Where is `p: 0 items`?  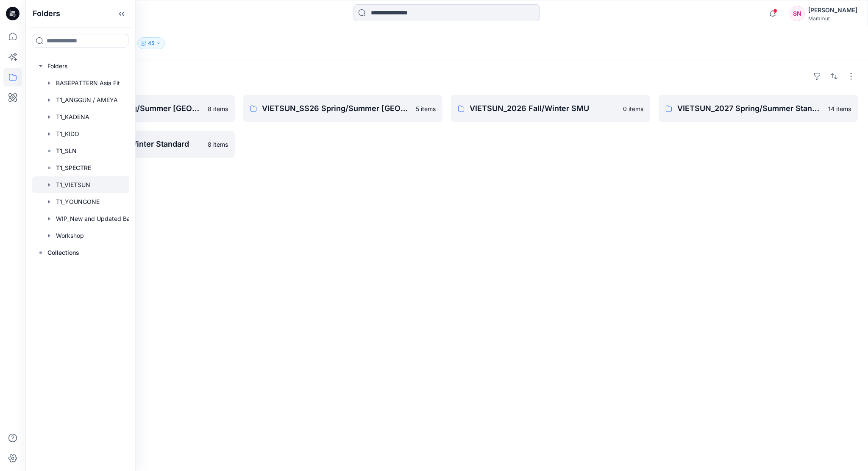
p: 0 items is located at coordinates (634, 108).